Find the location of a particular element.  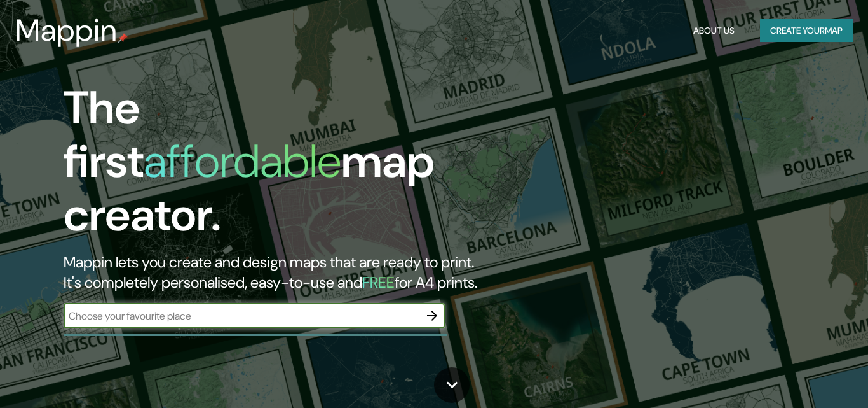

input: Choose your favourite place is located at coordinates (241, 316).